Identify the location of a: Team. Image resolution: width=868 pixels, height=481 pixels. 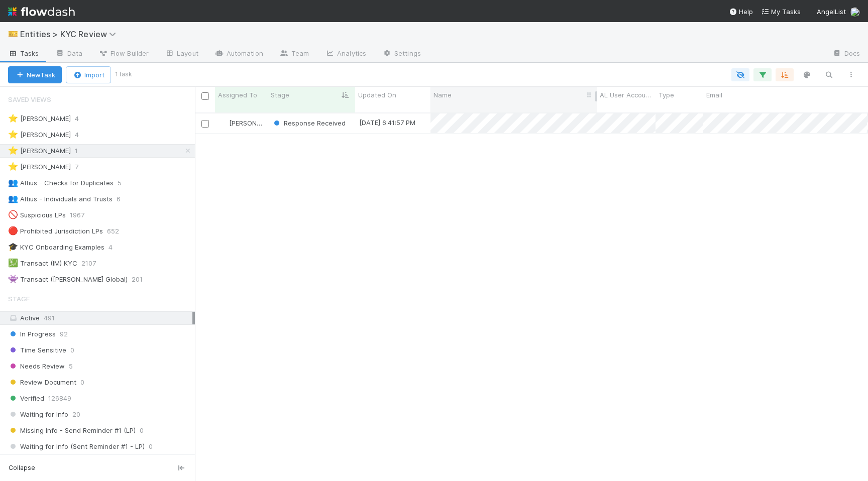
(294, 54).